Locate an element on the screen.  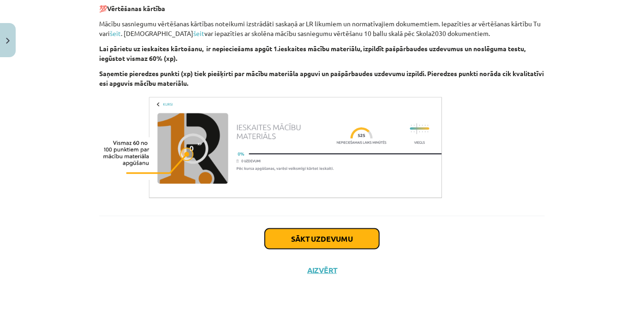
strong: Lai pārietu uz ieskaites kārtošanu, ir nepieciešams apgūt 1.ieskaites mācību materiālu, izpildīt ... is located at coordinates (312, 53).